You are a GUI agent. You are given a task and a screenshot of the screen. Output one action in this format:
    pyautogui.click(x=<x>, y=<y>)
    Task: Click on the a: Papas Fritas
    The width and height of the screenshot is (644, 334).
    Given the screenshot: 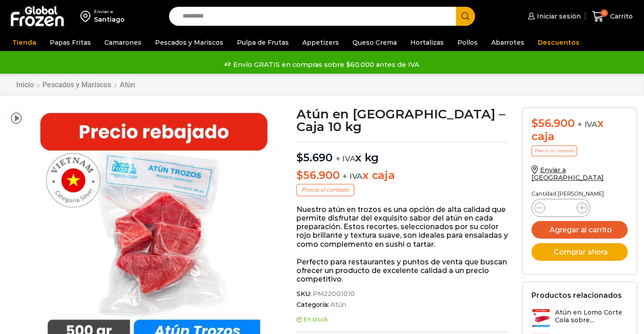 What is the action you would take?
    pyautogui.click(x=70, y=43)
    